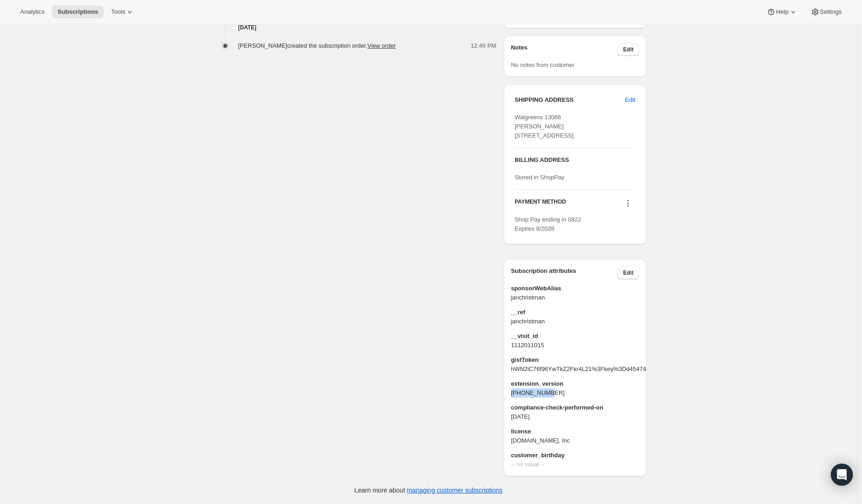  Describe the element at coordinates (564, 273) in the screenshot. I see `h3: Subscription attributes` at that location.